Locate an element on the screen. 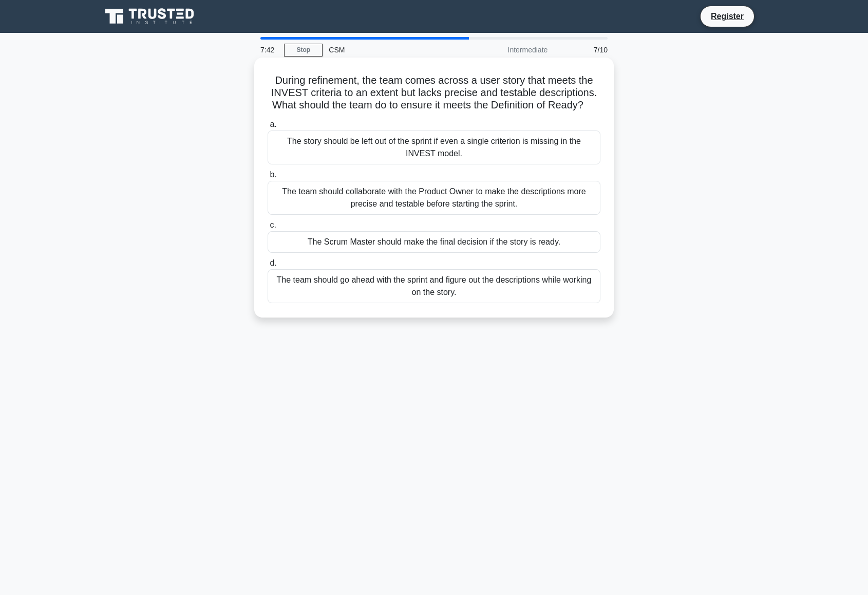  div: The team should go ahead with the sprint and figure out the descriptions while working on the story. is located at coordinates (434, 286).